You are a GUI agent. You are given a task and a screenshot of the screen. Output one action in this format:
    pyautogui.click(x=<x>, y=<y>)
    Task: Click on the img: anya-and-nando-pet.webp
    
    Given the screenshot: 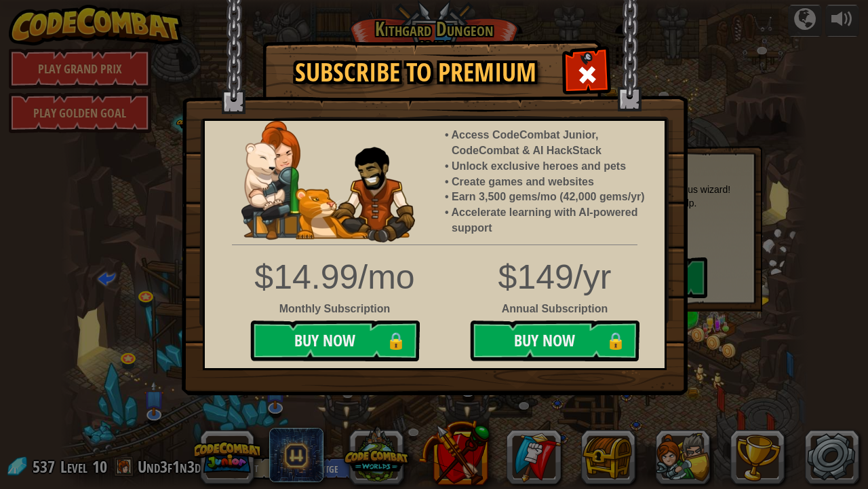 What is the action you would take?
    pyautogui.click(x=328, y=181)
    